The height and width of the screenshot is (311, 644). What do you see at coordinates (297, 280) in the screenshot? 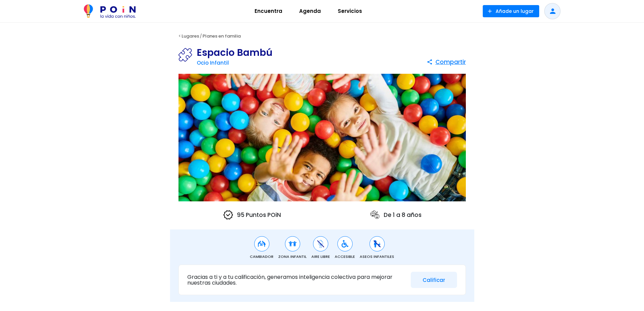
I see `p: Gracias a ti y a tu calificación, generamos inteligencia colectiva para mejorar nuestras ciudades.` at bounding box center [297, 280].